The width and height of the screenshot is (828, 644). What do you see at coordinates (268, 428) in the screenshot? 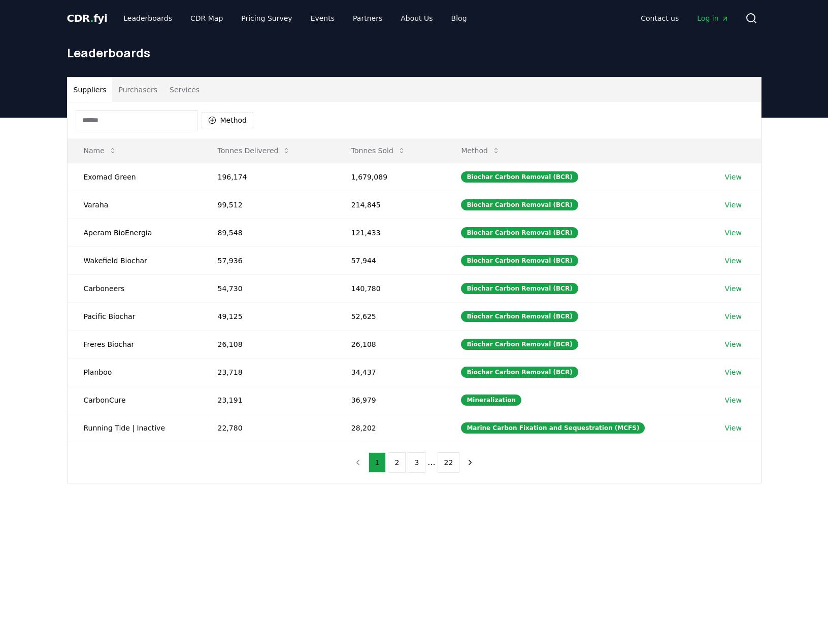
I see `td: 22,780` at bounding box center [268, 428].